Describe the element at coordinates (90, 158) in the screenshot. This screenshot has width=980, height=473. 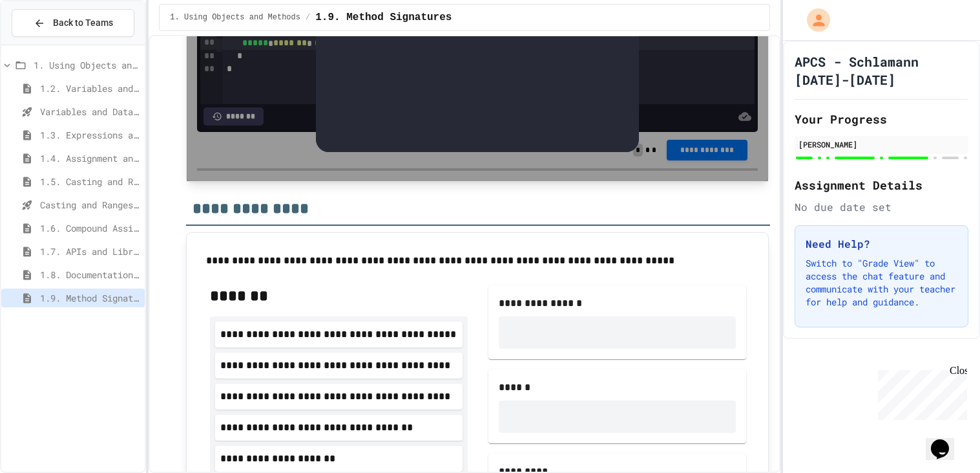
I see `span: 1.4. Assignment and Input` at that location.